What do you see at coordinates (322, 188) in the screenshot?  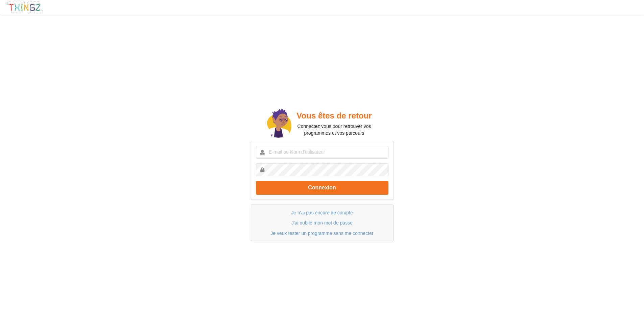 I see `button: Connexion` at bounding box center [322, 188].